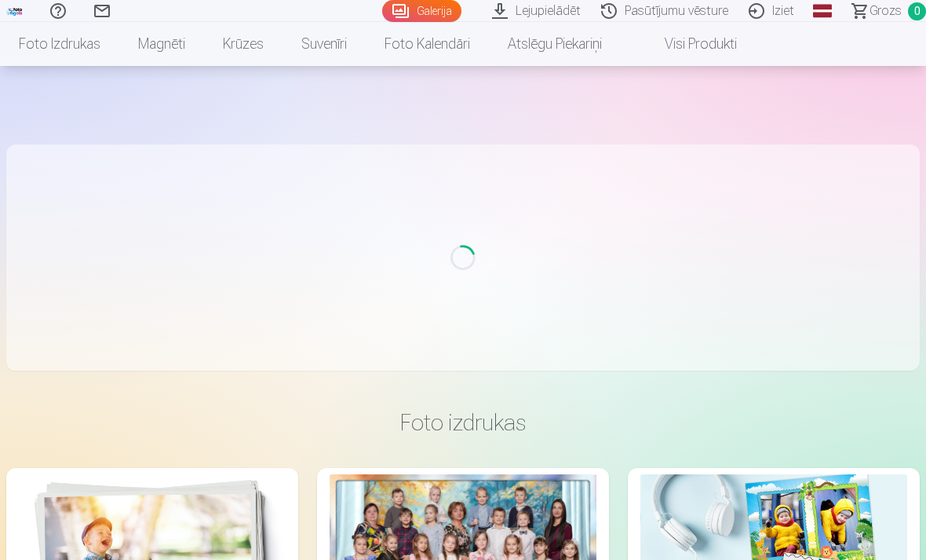 The image size is (926, 560). Describe the element at coordinates (161, 44) in the screenshot. I see `a: Magnēti` at that location.